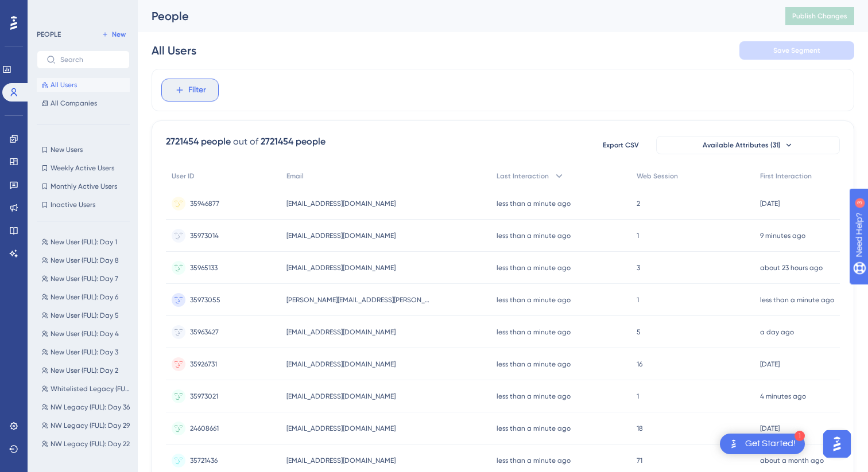 The width and height of the screenshot is (868, 472). Describe the element at coordinates (205, 333) in the screenshot. I see `span: 35963427` at that location.